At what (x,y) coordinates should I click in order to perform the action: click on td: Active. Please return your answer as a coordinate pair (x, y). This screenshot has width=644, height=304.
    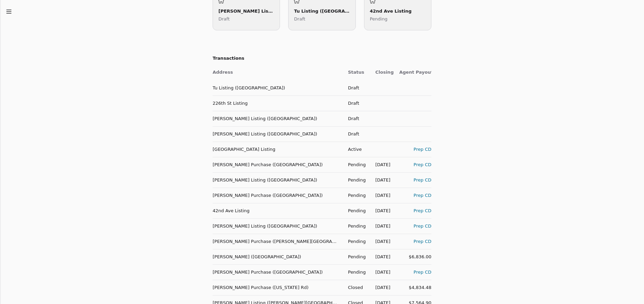
    Looking at the image, I should click on (356, 149).